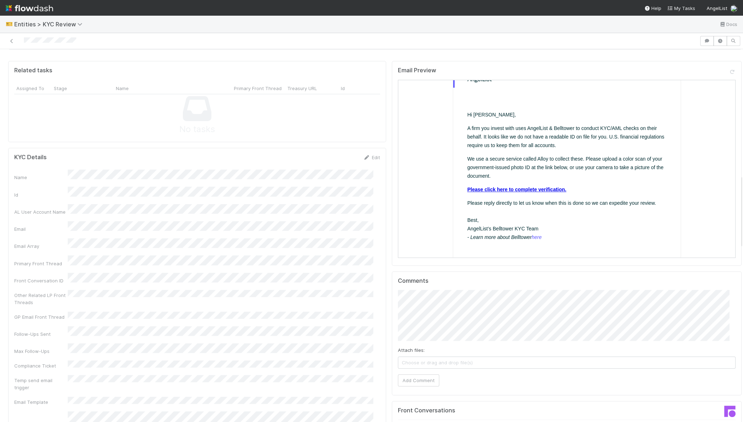 This screenshot has height=422, width=743. What do you see at coordinates (566, 281) in the screenshot?
I see `h5: Comments` at bounding box center [566, 281].